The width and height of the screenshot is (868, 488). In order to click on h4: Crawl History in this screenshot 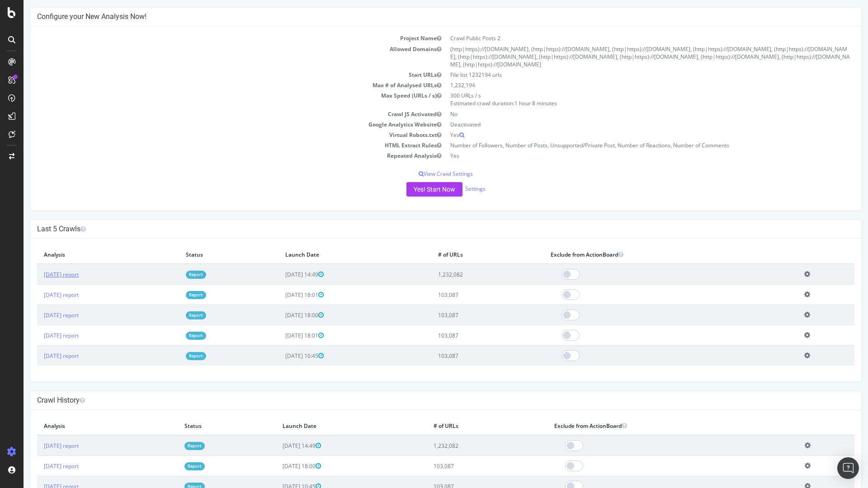, I will do `click(422, 401)`.